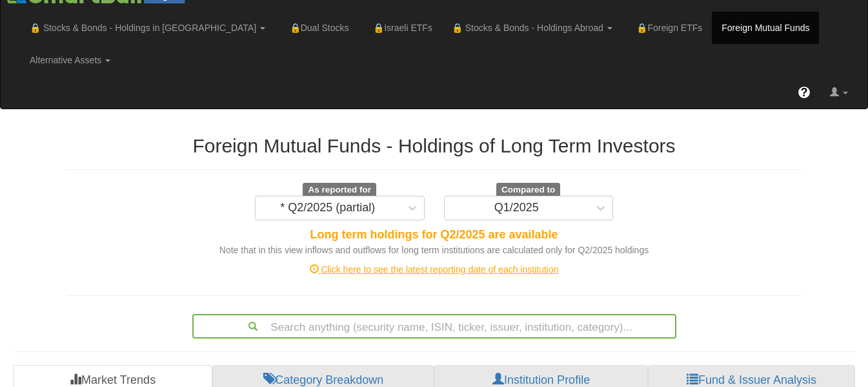  Describe the element at coordinates (528, 190) in the screenshot. I see `span: Compared to` at that location.